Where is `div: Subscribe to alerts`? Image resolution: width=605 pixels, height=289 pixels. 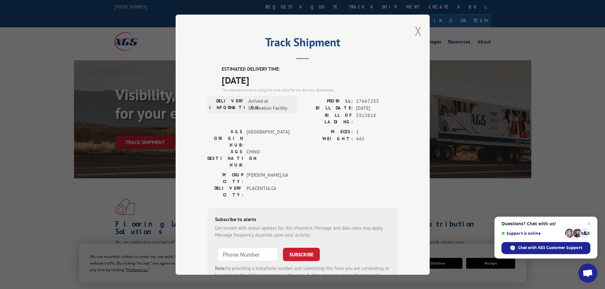 div: Subscribe to alerts is located at coordinates (303, 220).